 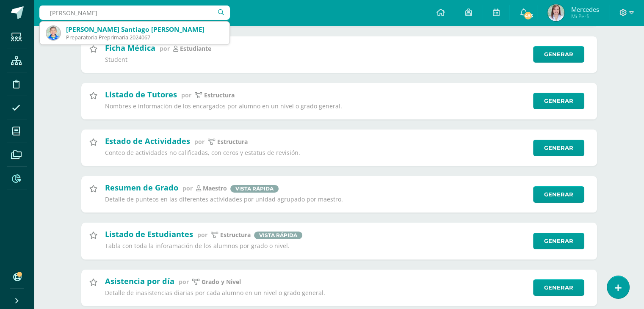 I want to click on h2: Asistencia por día, so click(x=140, y=281).